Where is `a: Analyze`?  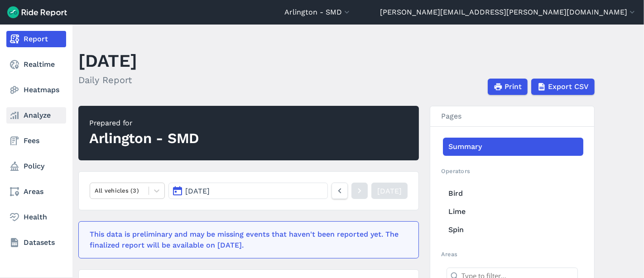
a: Analyze is located at coordinates (36, 115).